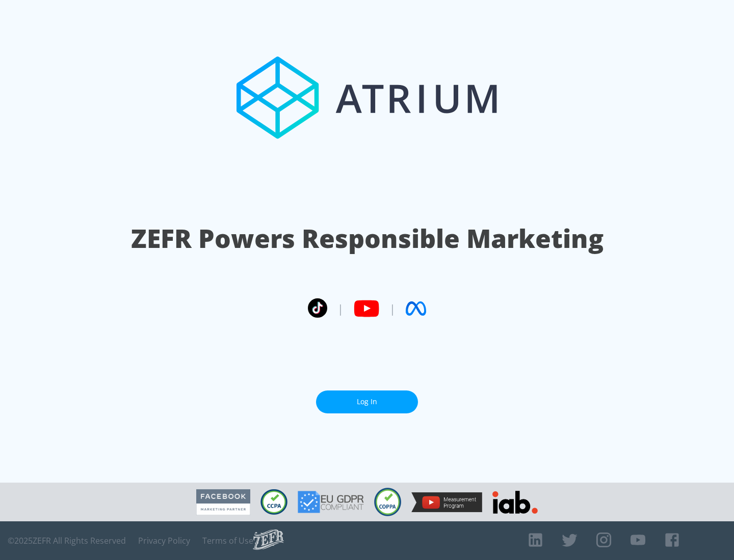 Image resolution: width=734 pixels, height=560 pixels. I want to click on h1: ZEFR Powers Responsible Marketing, so click(367, 239).